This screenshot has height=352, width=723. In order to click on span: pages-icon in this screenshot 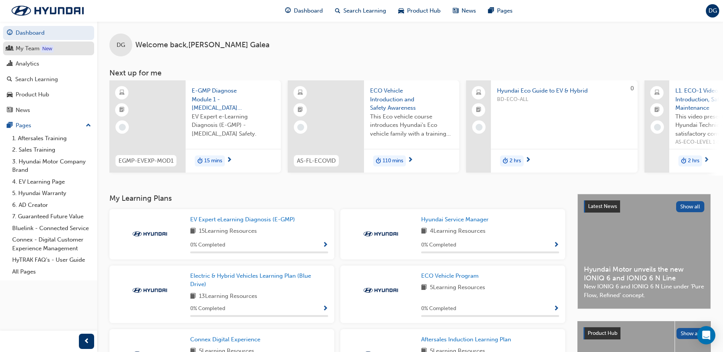, I will do `click(10, 126)`.